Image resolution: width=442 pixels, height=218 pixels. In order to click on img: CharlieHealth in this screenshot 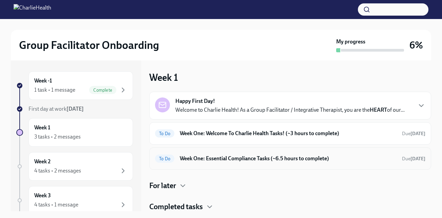, I will do `click(32, 9)`.